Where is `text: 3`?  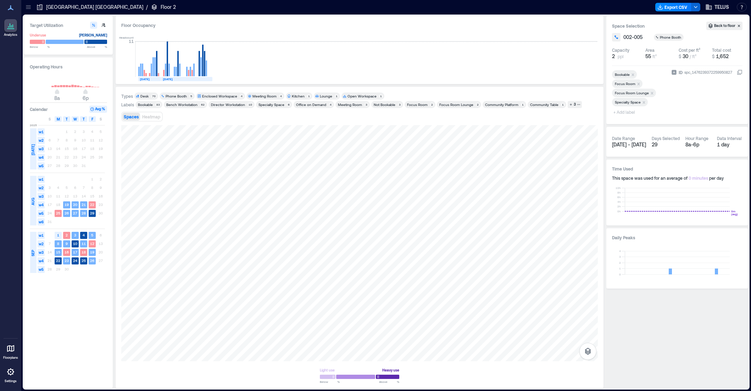 text: 3 is located at coordinates (75, 235).